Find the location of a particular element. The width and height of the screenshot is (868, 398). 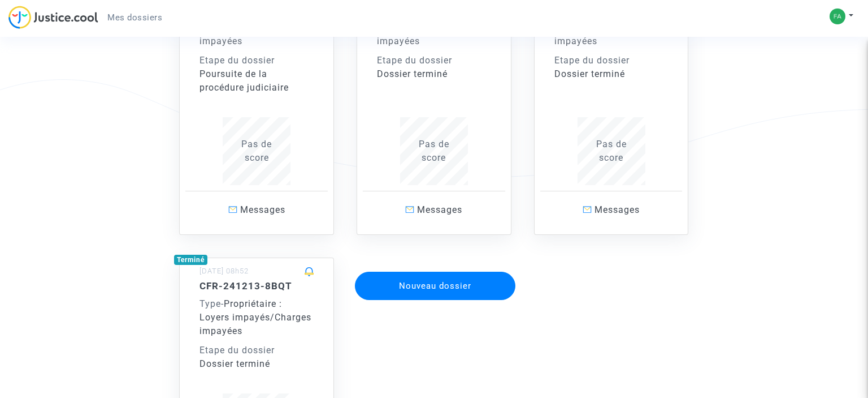

a: Mes dossiers is located at coordinates (134, 17).